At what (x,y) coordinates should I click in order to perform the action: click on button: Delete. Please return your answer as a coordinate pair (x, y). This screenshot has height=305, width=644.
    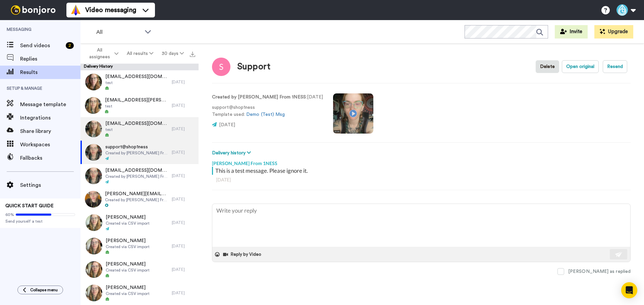
    Looking at the image, I should click on (547, 67).